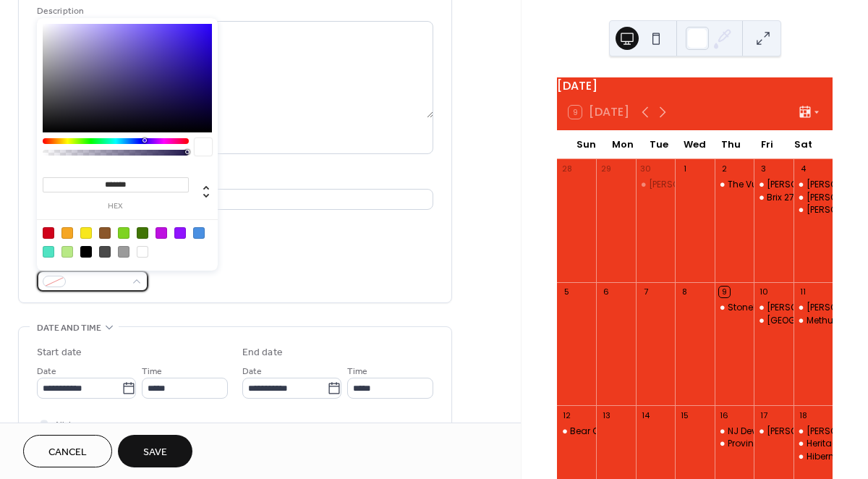 The height and width of the screenshot is (479, 868). I want to click on div: Joe Pop's Shore Bar, so click(813, 197).